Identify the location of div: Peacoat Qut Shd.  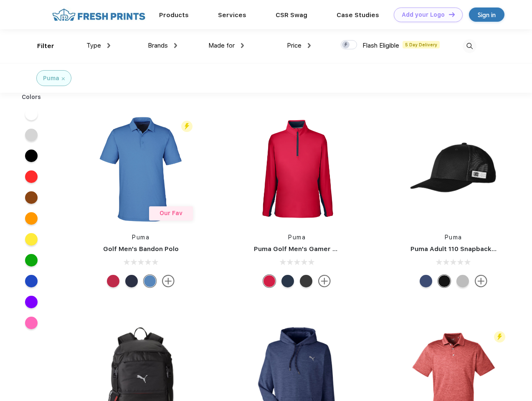
(426, 281).